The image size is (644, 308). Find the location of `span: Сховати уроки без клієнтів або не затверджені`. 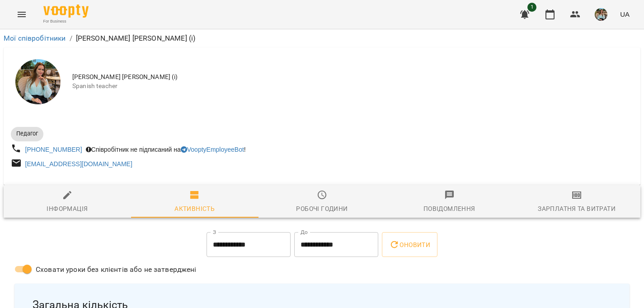

span: Сховати уроки без клієнтів або не затверджені is located at coordinates (116, 270).